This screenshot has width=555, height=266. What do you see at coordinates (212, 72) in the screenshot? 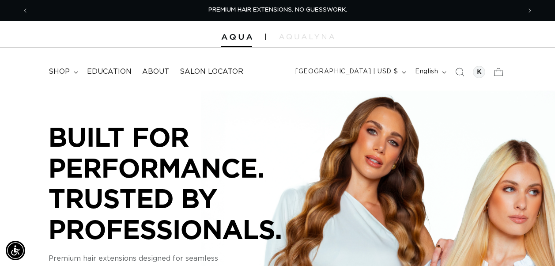
I see `span: Salon Locator` at bounding box center [212, 72].